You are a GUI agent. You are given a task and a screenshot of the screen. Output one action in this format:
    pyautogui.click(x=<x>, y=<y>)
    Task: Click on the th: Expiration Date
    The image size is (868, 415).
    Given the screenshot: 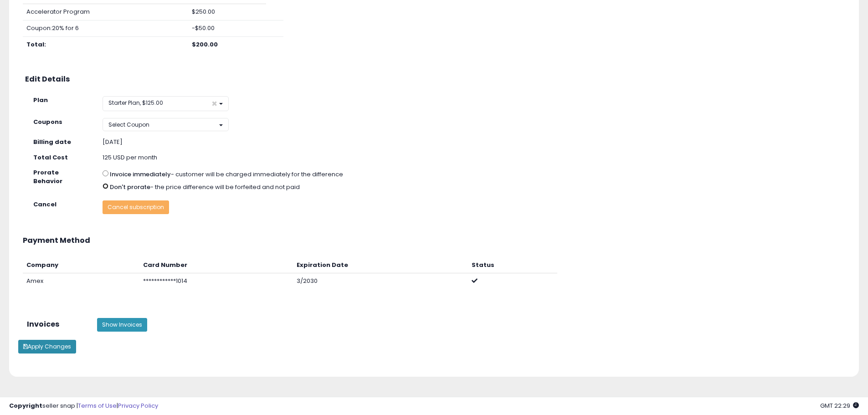 What is the action you would take?
    pyautogui.click(x=381, y=265)
    